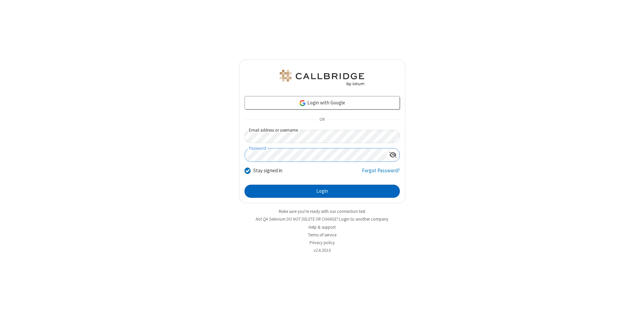  What do you see at coordinates (322, 211) in the screenshot?
I see `a: Make sure you're ready with our connection test` at bounding box center [322, 211].